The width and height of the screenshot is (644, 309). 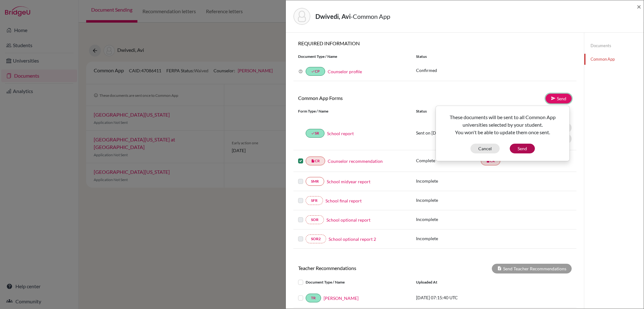 What do you see at coordinates (341, 133) in the screenshot?
I see `a: School report` at bounding box center [341, 133].